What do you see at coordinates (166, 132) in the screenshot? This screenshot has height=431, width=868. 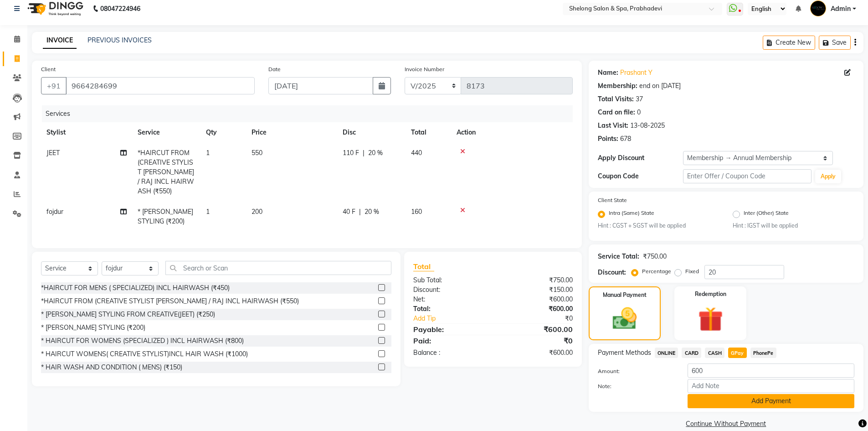 I see `th: Service` at bounding box center [166, 132].